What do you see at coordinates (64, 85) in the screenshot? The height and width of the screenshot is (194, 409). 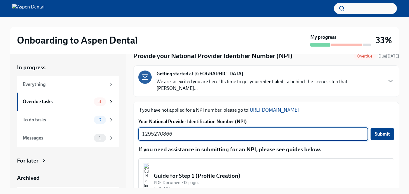 I see `div: Everything` at bounding box center [64, 85].